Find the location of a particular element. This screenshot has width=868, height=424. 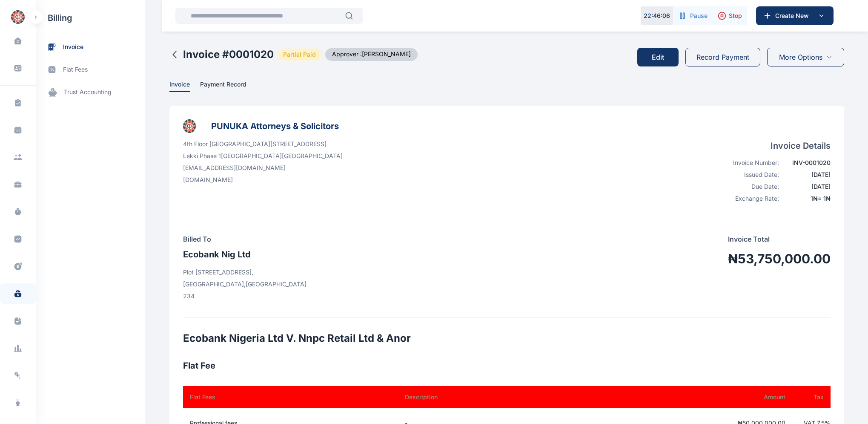

div: Issued Date: is located at coordinates (751, 175).